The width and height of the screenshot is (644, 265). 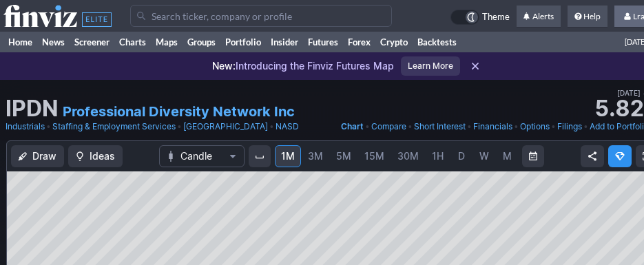 I want to click on a: Backtests, so click(x=437, y=42).